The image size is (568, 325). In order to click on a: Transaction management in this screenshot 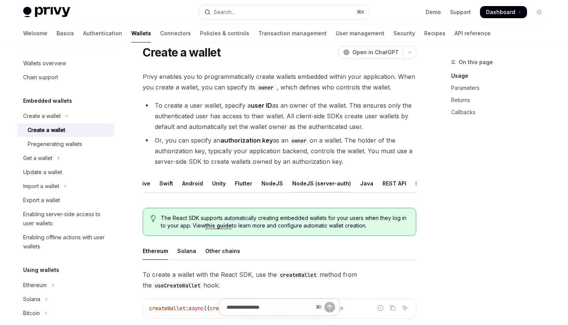, I will do `click(293, 33)`.